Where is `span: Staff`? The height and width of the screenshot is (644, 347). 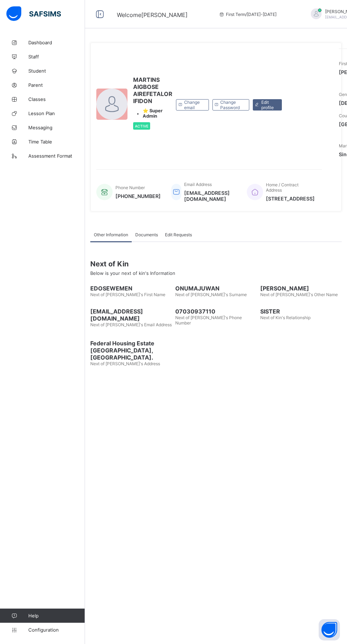 span: Staff is located at coordinates (57, 57).